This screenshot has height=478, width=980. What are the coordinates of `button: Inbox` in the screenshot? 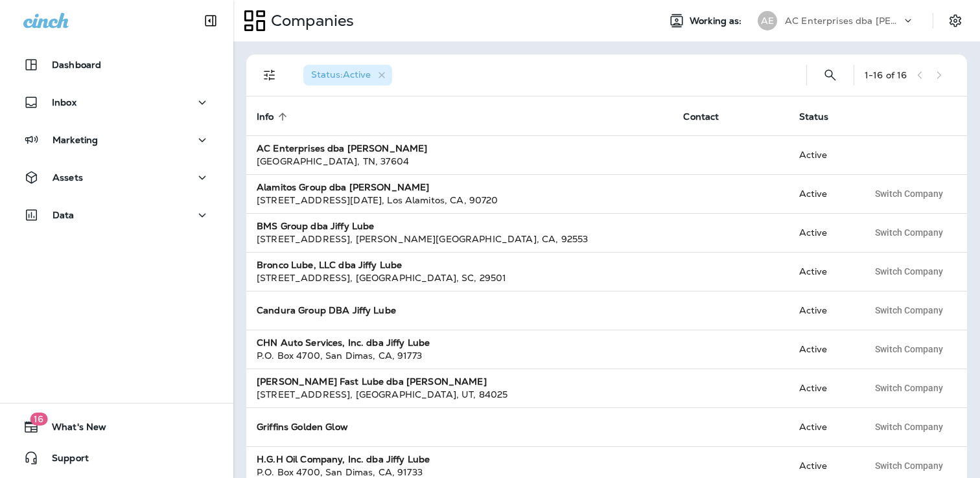 It's located at (116, 103).